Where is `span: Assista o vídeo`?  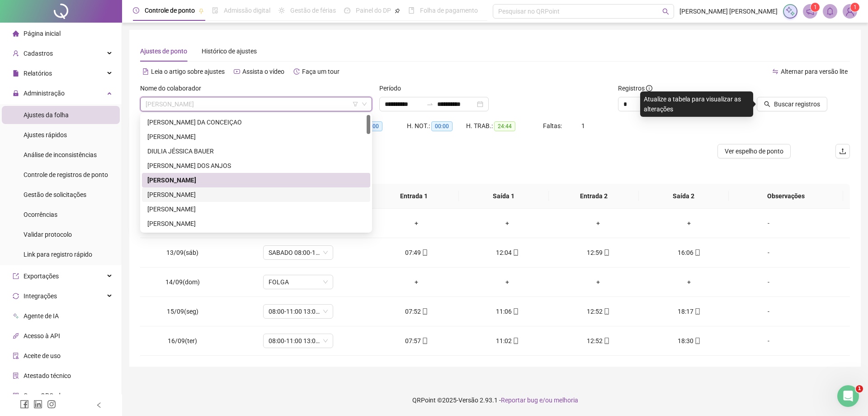
span: Assista o vídeo is located at coordinates (263, 72).